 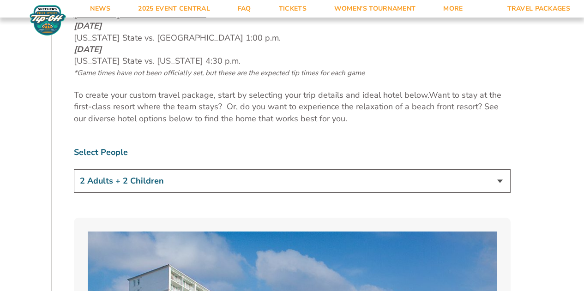 I want to click on img: Fort Myers Tip-Off, so click(x=48, y=20).